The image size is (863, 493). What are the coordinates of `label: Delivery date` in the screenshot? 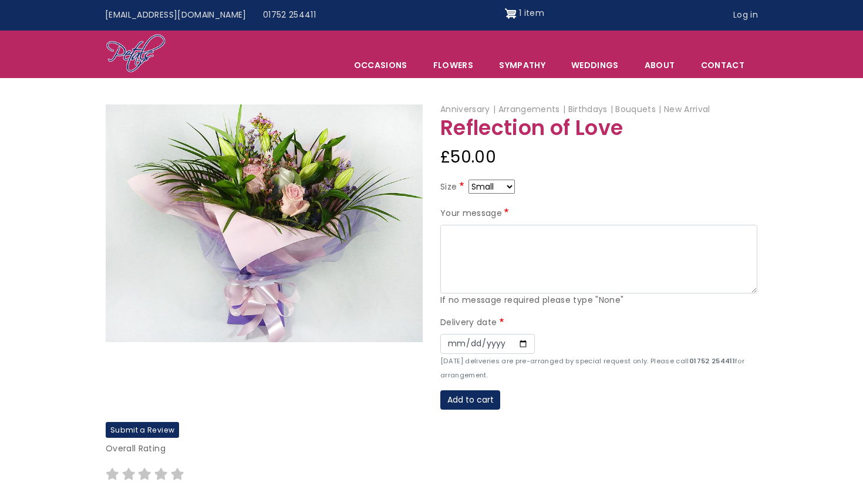 It's located at (473, 323).